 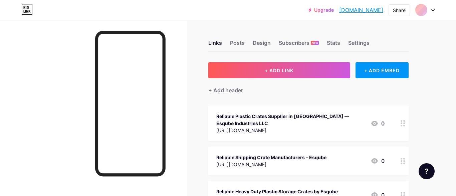 I want to click on div: Share, so click(x=399, y=10).